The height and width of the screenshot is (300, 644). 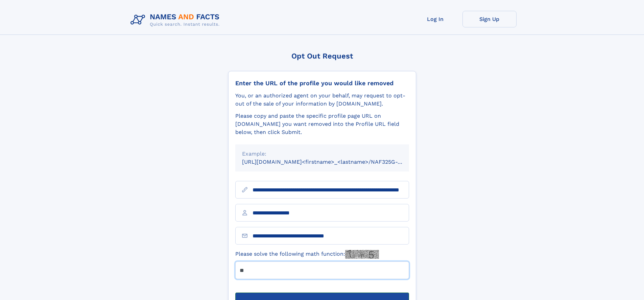 What do you see at coordinates (322, 56) in the screenshot?
I see `div: Opt Out Request` at bounding box center [322, 56].